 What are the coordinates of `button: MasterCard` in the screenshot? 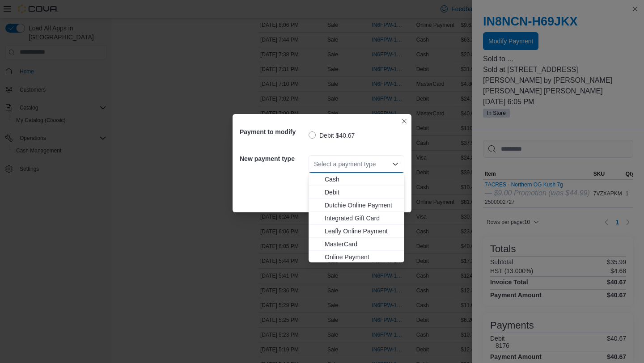 It's located at (356, 244).